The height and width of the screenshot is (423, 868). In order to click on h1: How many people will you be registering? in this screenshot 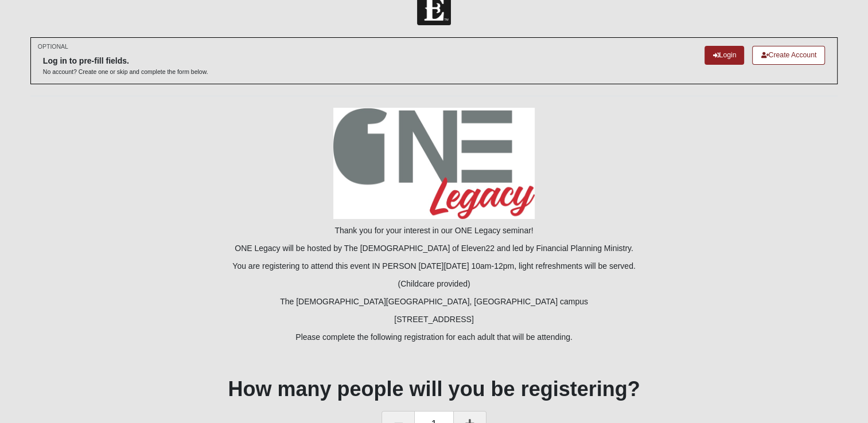, I will do `click(433, 389)`.